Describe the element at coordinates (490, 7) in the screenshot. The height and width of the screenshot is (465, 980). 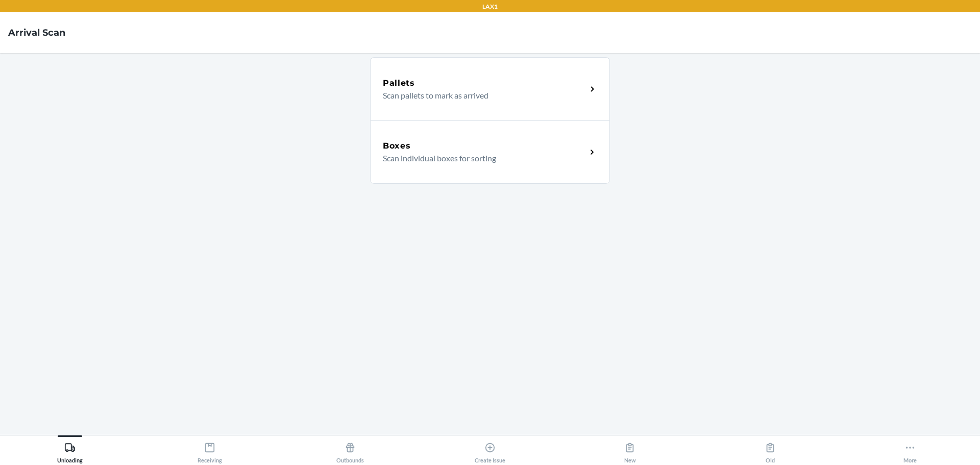
I see `p: LAX1` at that location.